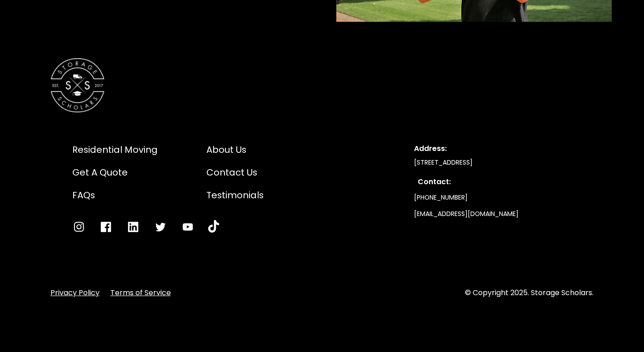  I want to click on div: FAQs, so click(115, 195).